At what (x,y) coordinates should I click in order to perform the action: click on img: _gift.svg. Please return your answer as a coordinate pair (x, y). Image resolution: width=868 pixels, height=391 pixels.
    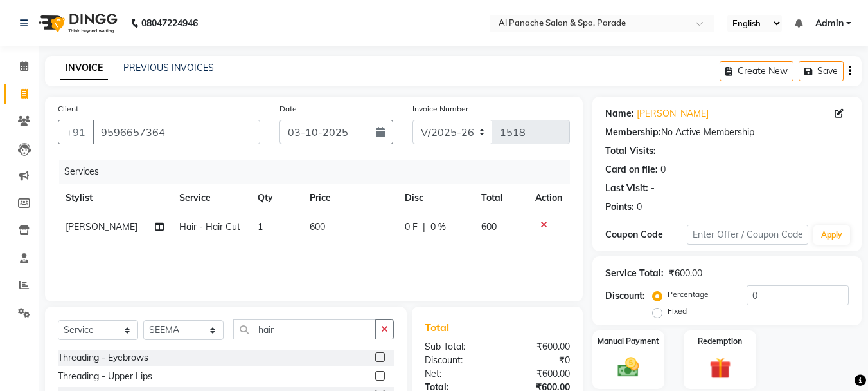
    Looking at the image, I should click on (720, 368).